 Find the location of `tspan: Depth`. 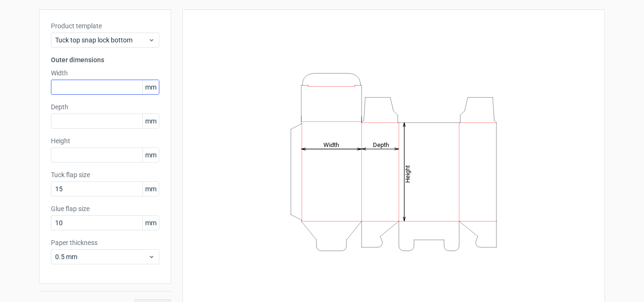

tspan: Depth is located at coordinates (381, 144).